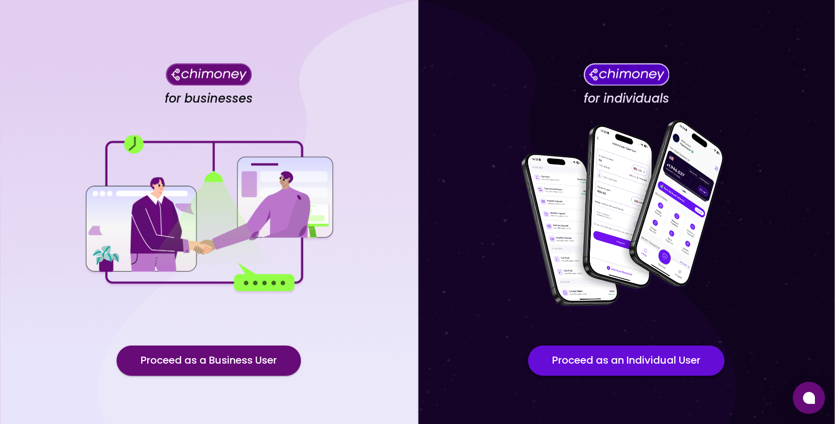  What do you see at coordinates (209, 74) in the screenshot?
I see `img: Chimoney for businesses` at bounding box center [209, 74].